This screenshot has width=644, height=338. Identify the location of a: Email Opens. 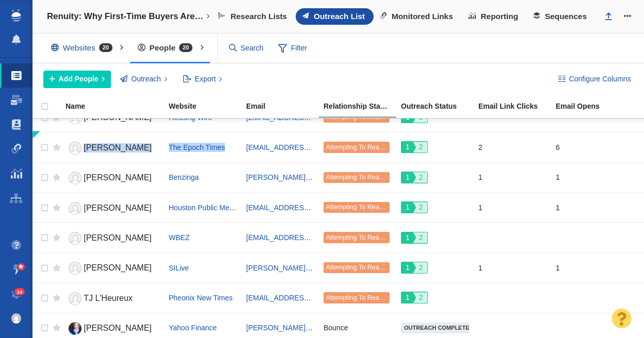
(595, 107).